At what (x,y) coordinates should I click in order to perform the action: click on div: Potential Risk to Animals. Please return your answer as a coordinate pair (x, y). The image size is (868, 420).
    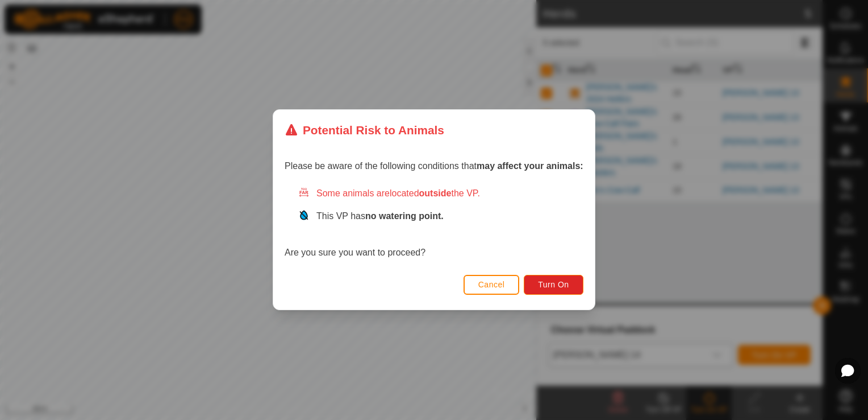
    Looking at the image, I should click on (364, 129).